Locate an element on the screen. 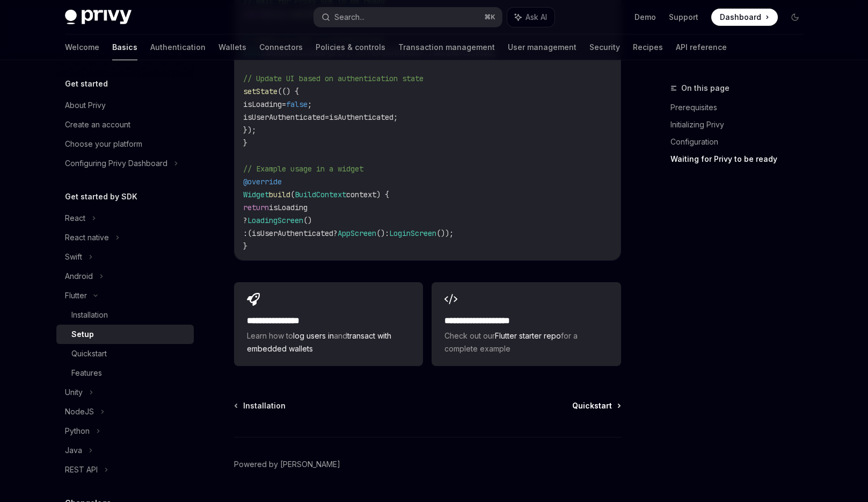 The height and width of the screenshot is (502, 868). a: About Privy is located at coordinates (125, 105).